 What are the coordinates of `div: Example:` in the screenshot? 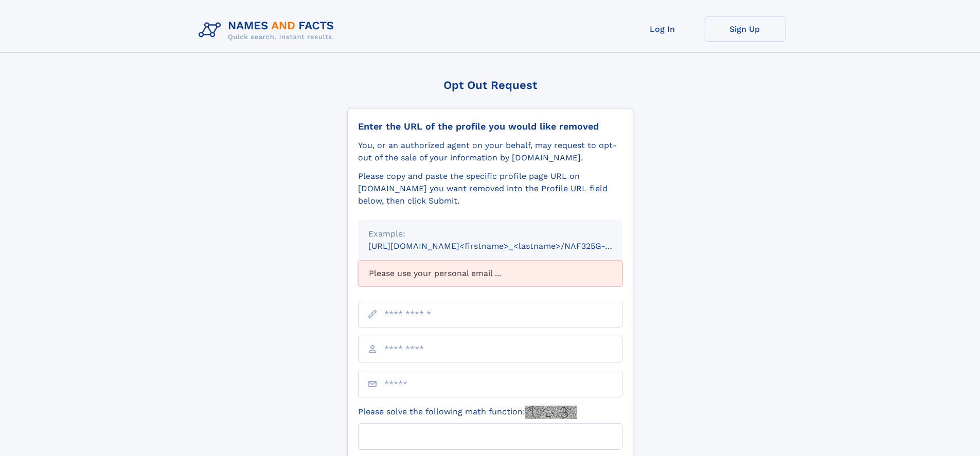 It's located at (490, 234).